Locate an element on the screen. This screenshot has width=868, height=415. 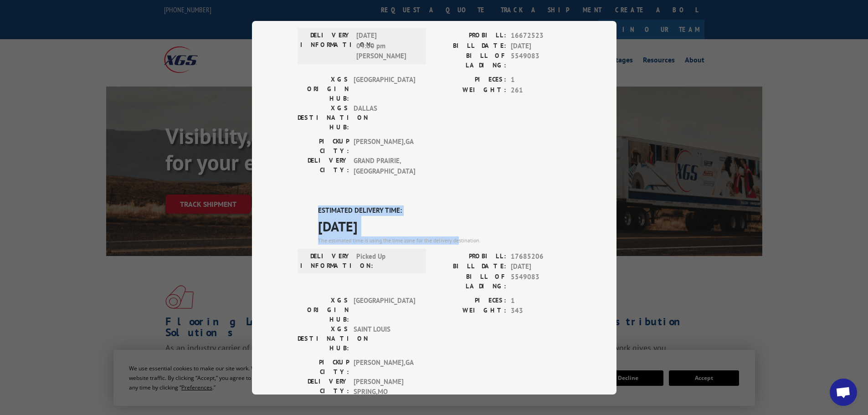
span: DALLAS is located at coordinates (384, 118).